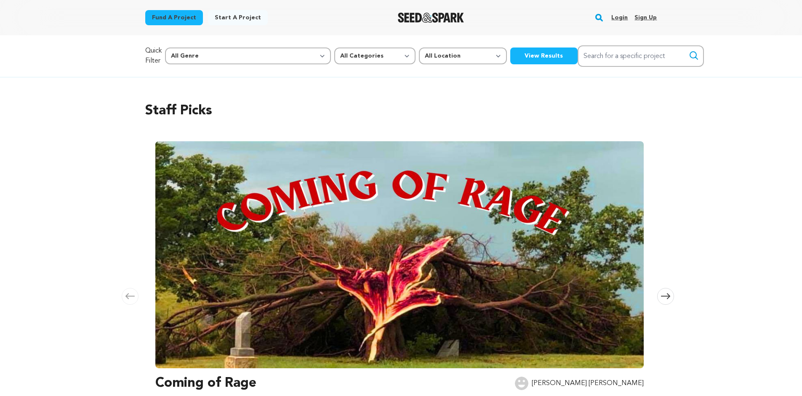  What do you see at coordinates (174, 18) in the screenshot?
I see `a: Fund a project` at bounding box center [174, 18].